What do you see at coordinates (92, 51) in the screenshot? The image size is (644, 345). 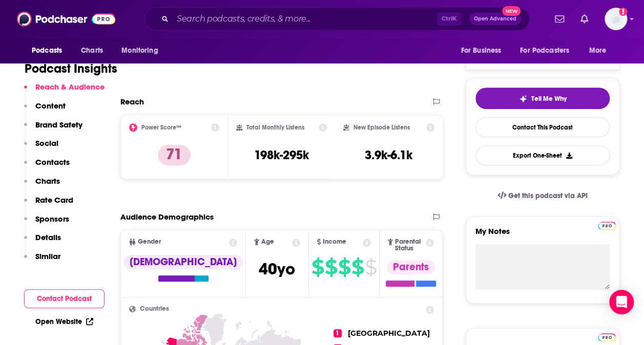 I see `span: Charts` at bounding box center [92, 51].